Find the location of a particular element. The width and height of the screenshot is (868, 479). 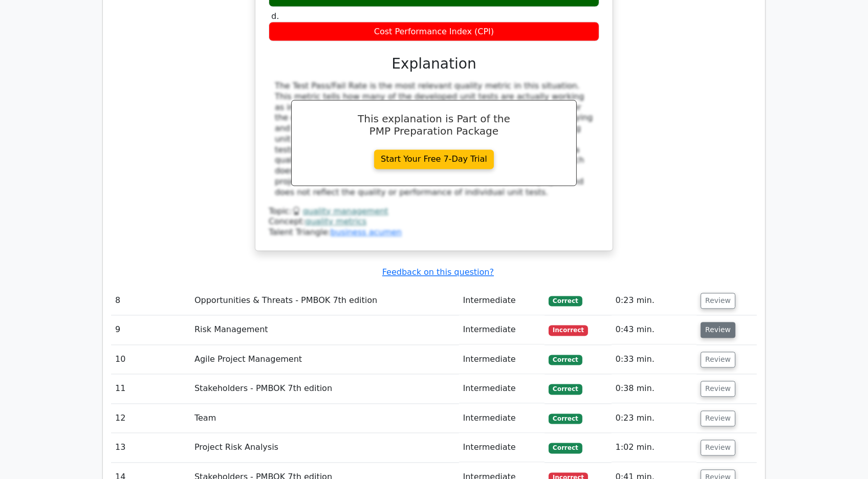

div: The Test Pass/Fail Rate is the most relevant quality metric in this situation. This metric tells ... is located at coordinates (434, 140).